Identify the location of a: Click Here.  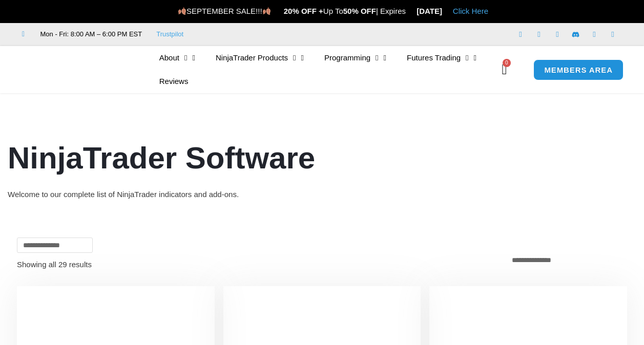
(470, 11).